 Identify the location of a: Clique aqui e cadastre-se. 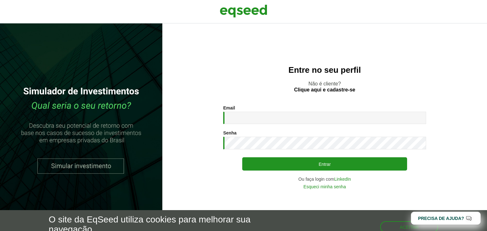
(325, 90).